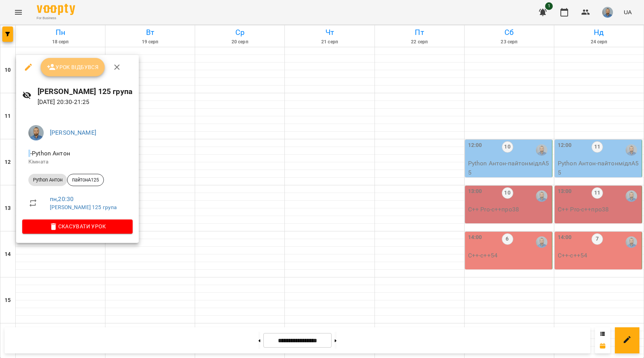  I want to click on div: пайтонА125, so click(86, 180).